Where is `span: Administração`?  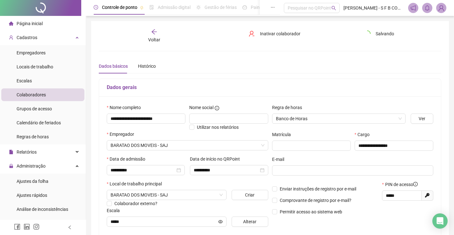 span: Administração is located at coordinates (31, 166).